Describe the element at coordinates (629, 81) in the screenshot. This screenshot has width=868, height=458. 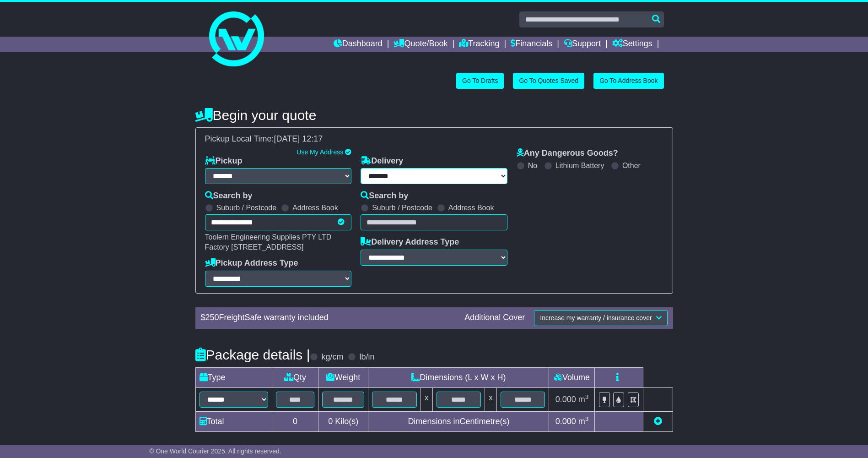
I see `a: Go To Address Book` at that location.